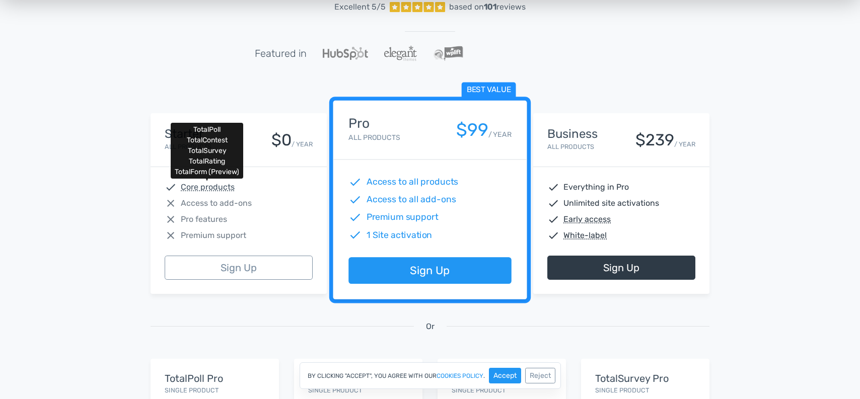 Image resolution: width=860 pixels, height=399 pixels. I want to click on span: Access to add-ons, so click(216, 203).